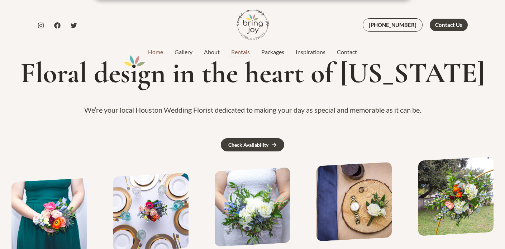 This screenshot has height=249, width=505. I want to click on a: Contact Us, so click(449, 25).